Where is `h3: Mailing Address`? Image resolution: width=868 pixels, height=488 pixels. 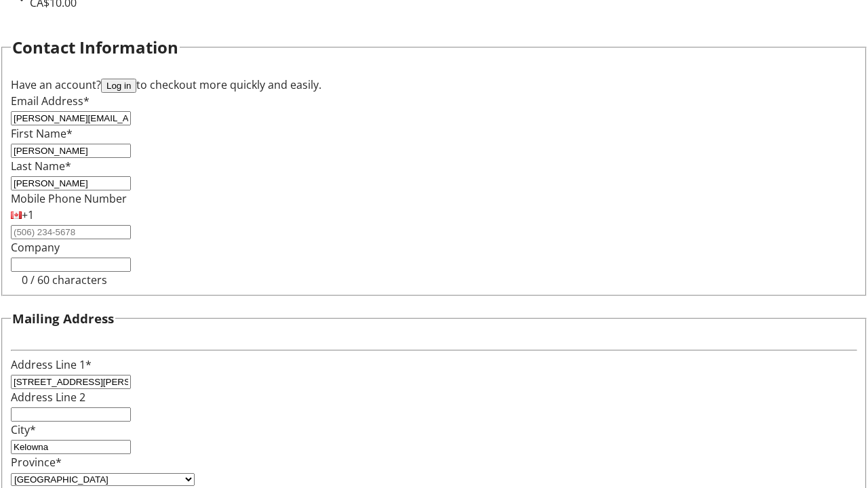
h3: Mailing Address is located at coordinates (63, 319).